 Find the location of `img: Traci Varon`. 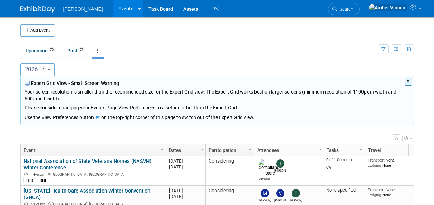

img: Traci Varon is located at coordinates (280, 164).